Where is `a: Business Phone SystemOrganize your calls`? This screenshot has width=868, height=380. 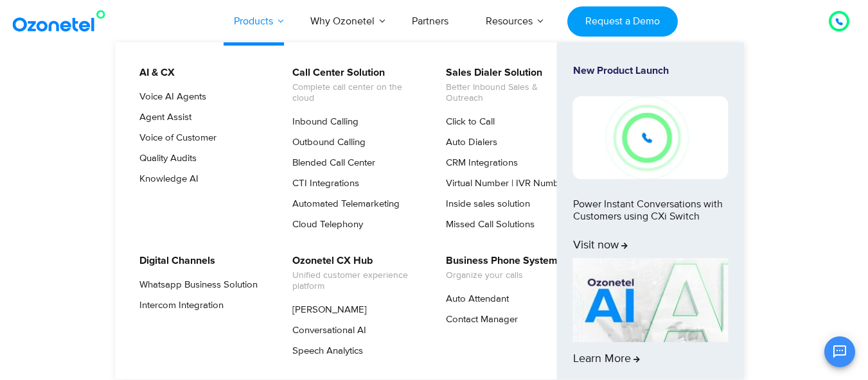 a: Business Phone SystemOrganize your calls is located at coordinates (498, 268).